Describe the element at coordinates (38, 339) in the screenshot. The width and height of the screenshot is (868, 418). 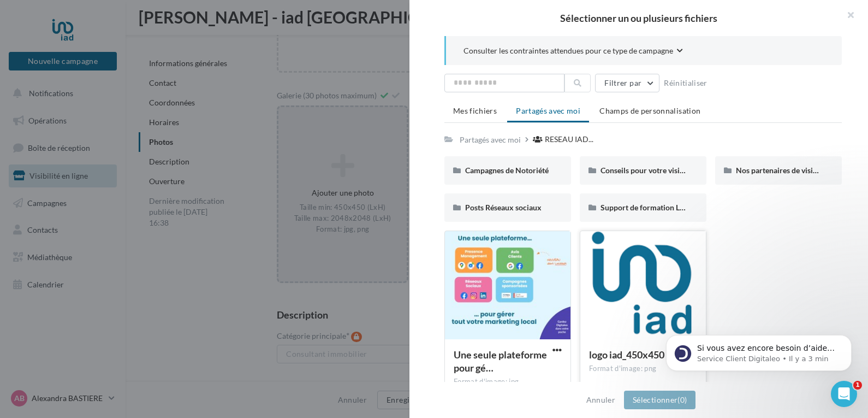
I see `button: Sélectionneur de fichier gif` at that location.